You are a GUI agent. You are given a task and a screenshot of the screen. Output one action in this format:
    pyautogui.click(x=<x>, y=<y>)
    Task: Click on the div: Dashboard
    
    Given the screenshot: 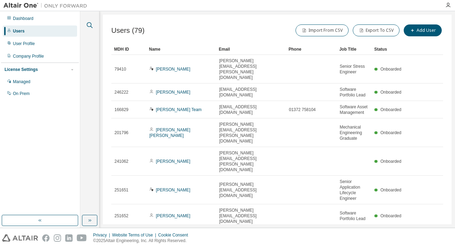 What is the action you would take?
    pyautogui.click(x=23, y=19)
    